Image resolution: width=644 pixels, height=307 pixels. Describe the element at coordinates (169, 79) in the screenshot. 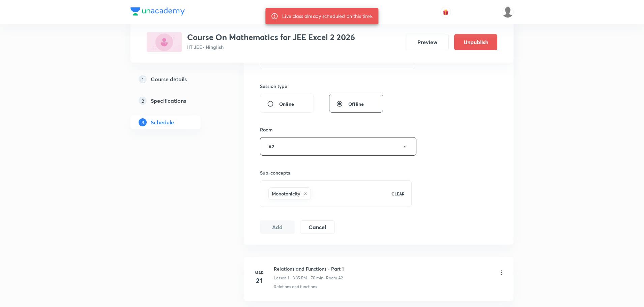

I see `h5: Course details` at that location.